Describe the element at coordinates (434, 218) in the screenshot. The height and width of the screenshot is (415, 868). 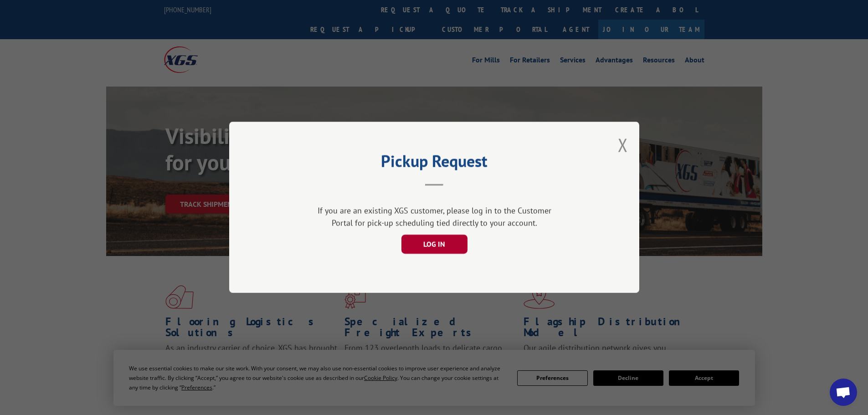
I see `div: If you are an existing XGS customer, please log in to the Customer Portal for pick-up scheduling ...` at that location.